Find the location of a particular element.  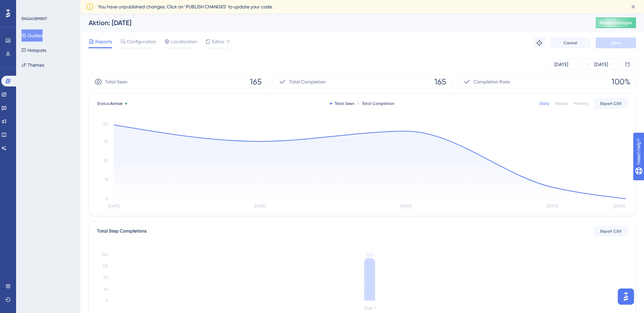

tspan: 90 is located at coordinates (106, 277).